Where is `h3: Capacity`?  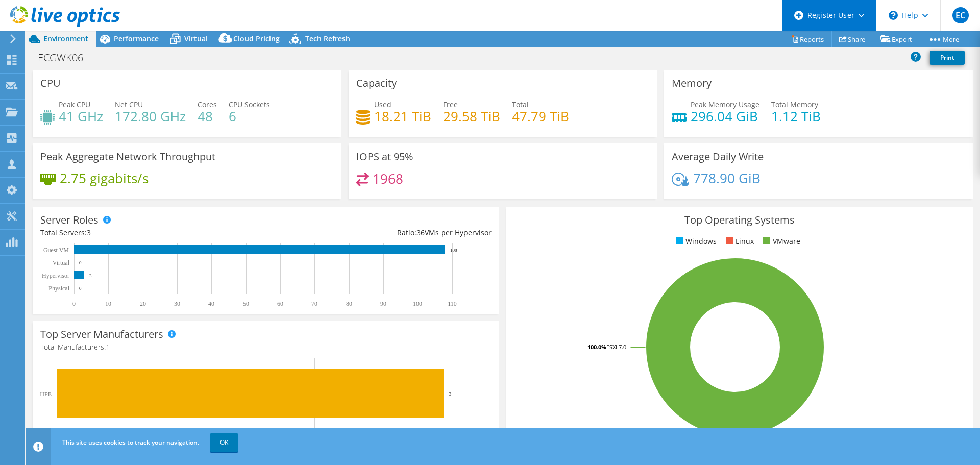
h3: Capacity is located at coordinates (376, 83).